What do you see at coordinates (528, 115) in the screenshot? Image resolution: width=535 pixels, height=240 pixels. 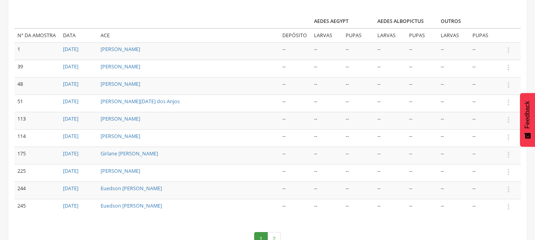 I see `span: Feedback` at bounding box center [528, 115].